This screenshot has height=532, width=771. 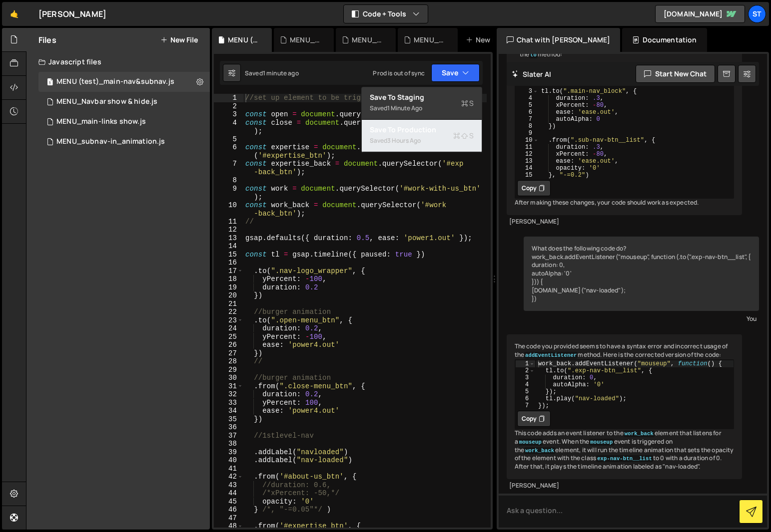 What do you see at coordinates (228, 345) in the screenshot?
I see `div: 26` at bounding box center [228, 345].